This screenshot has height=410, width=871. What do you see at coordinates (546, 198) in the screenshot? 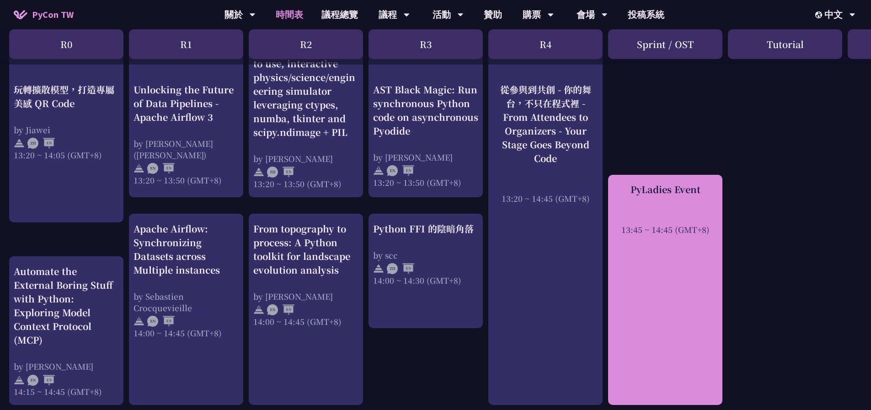
I see `div: 13:20 ~ 14:45 (GMT+8)` at bounding box center [546, 198].